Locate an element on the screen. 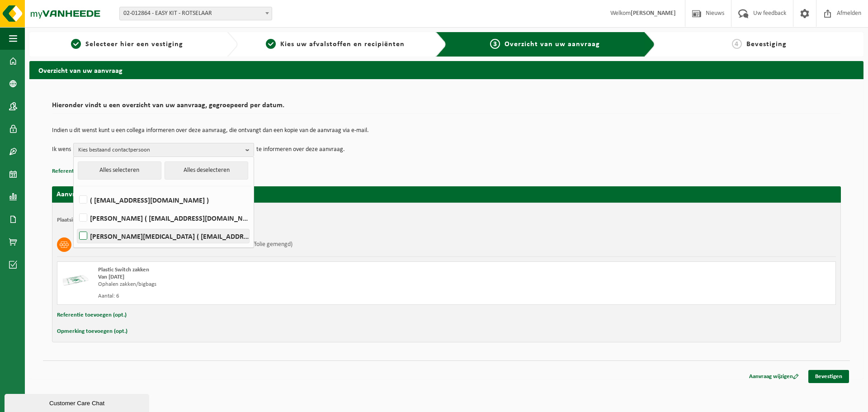 This screenshot has height=412, width=868. p: Indien u dit wenst kunt u een collega informeren over deze aanvraag, die ontvangt dan een kopie v... is located at coordinates (446, 130).